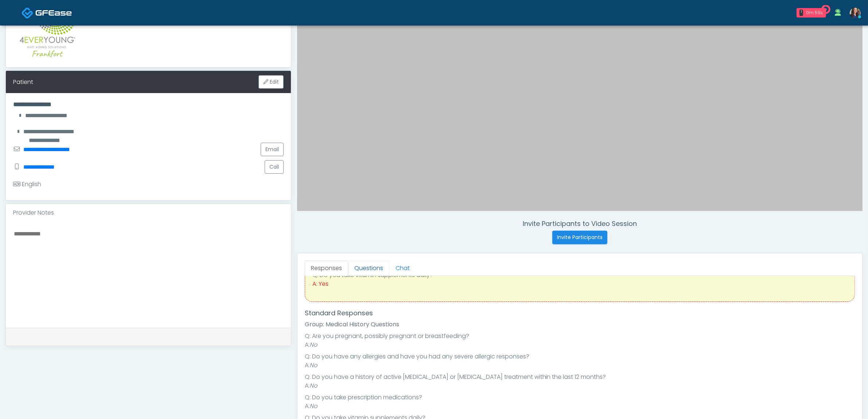 The width and height of the screenshot is (868, 419). I want to click on img: Kristin Adams, so click(855, 13).